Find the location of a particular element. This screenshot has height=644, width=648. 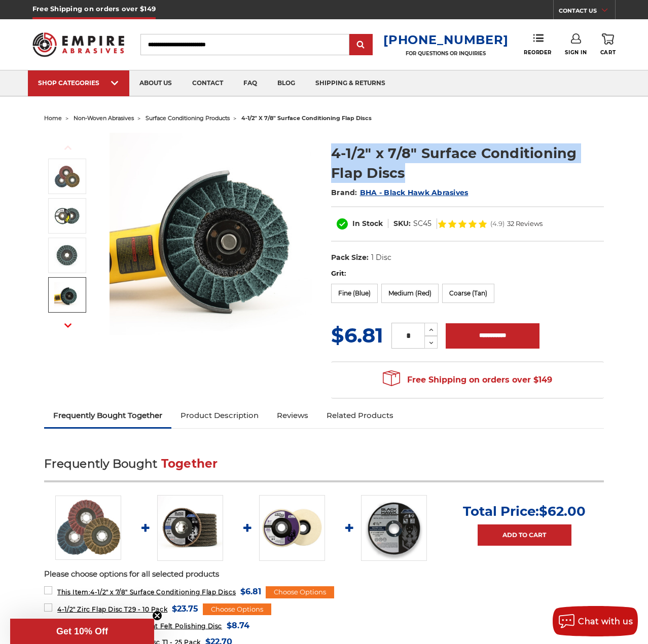

span: 4-1/2" Zirc Flap Disc T29 - 10 Pack is located at coordinates (112, 609).